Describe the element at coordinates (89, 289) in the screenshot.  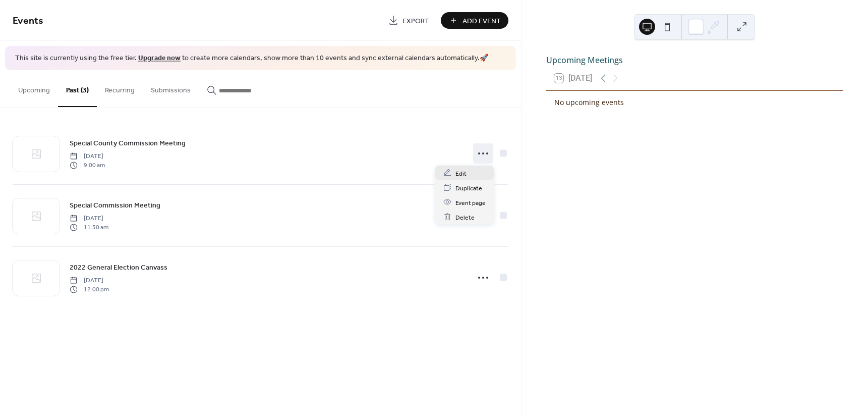
I see `span: 12:00 pm` at that location.